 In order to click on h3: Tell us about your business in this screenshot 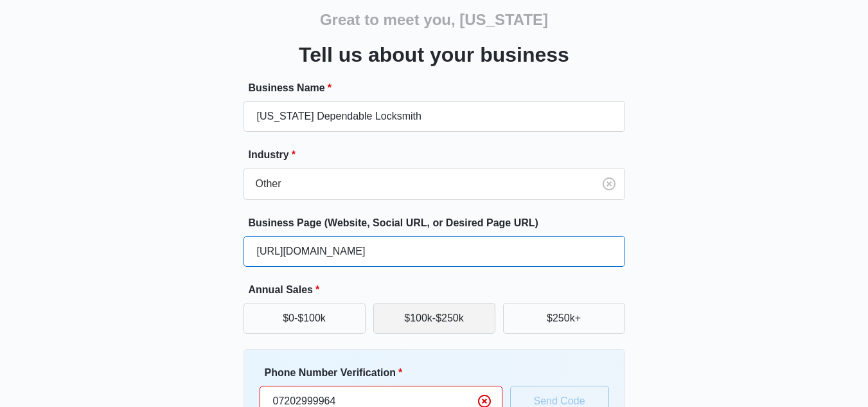, I will do `click(434, 55)`.